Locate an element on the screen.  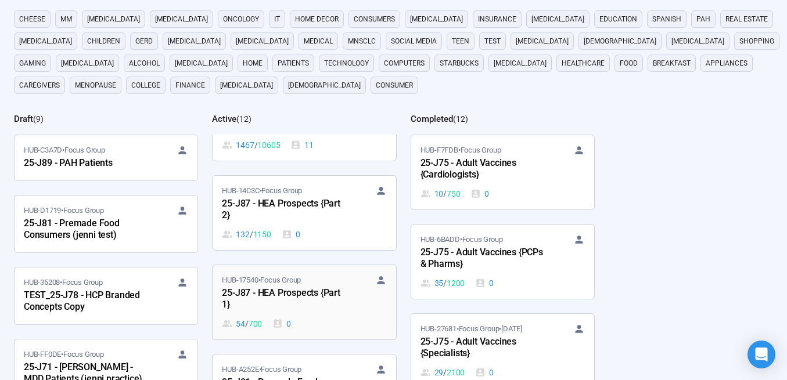
span: medical is located at coordinates (318, 41).